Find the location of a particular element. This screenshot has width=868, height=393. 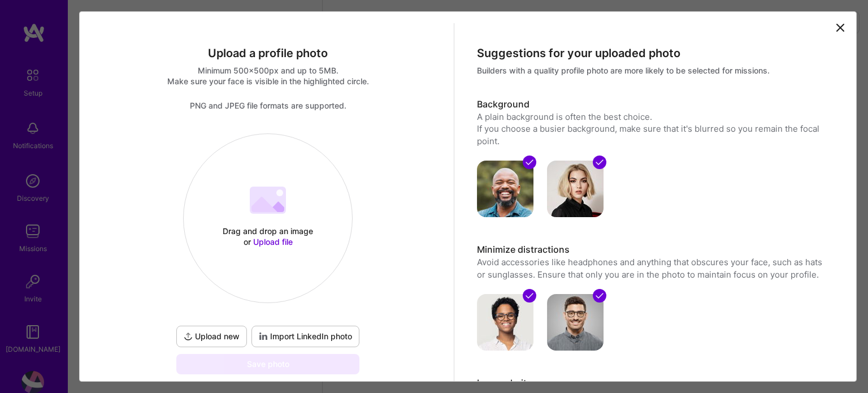

div: Upload a profile photo is located at coordinates (268, 53).